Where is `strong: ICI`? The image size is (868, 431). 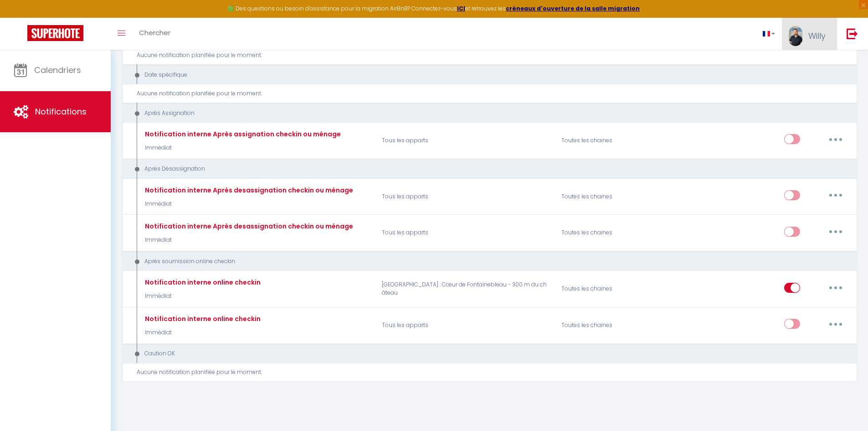
strong: ICI is located at coordinates (461, 8).